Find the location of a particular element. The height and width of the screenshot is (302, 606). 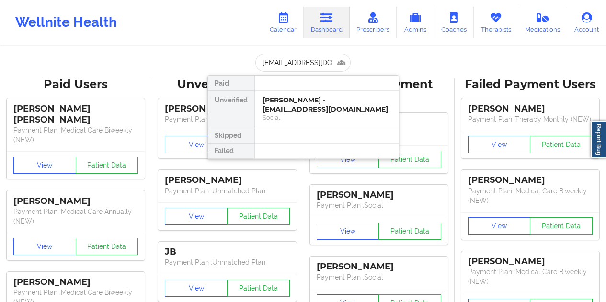

a: Admins is located at coordinates (415, 23).